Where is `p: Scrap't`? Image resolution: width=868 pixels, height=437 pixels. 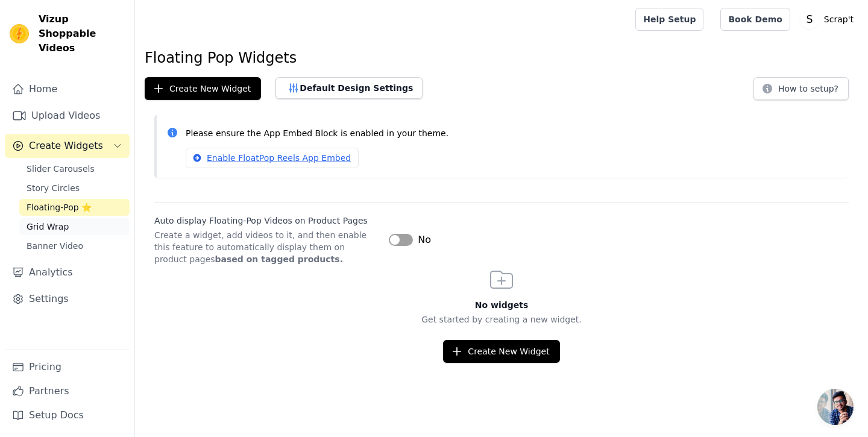 p: Scrap't is located at coordinates (838, 20).